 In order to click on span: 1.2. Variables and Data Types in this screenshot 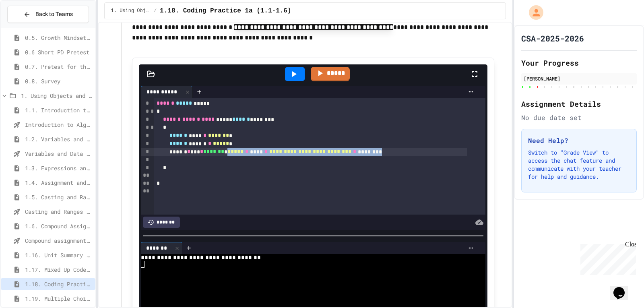, I will do `click(58, 139)`.